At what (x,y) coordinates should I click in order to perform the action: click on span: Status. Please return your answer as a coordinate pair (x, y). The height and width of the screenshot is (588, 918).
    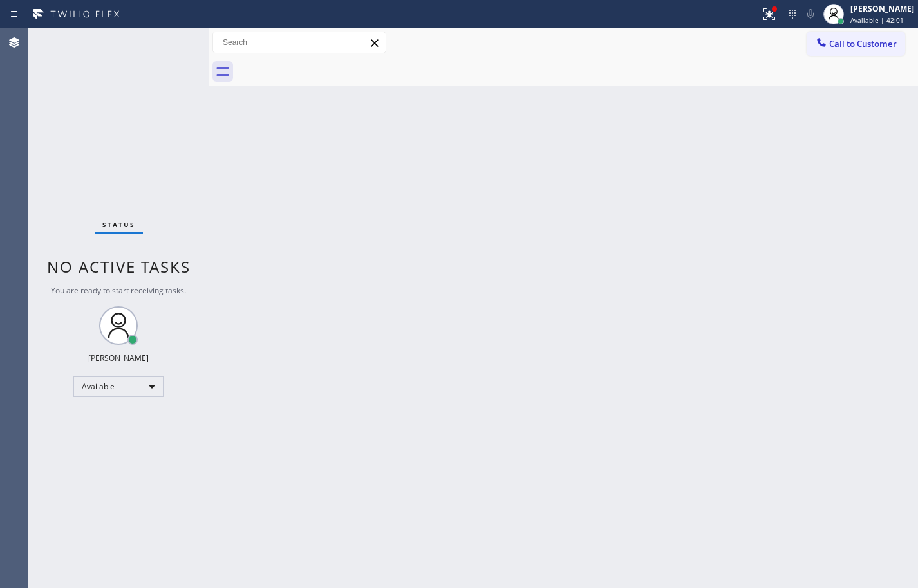
    Looking at the image, I should click on (119, 225).